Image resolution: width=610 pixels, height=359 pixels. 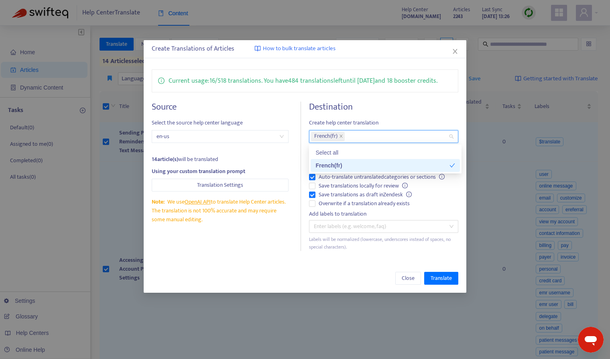 What do you see at coordinates (384, 214) in the screenshot?
I see `div: Add labels to translation` at bounding box center [384, 214].